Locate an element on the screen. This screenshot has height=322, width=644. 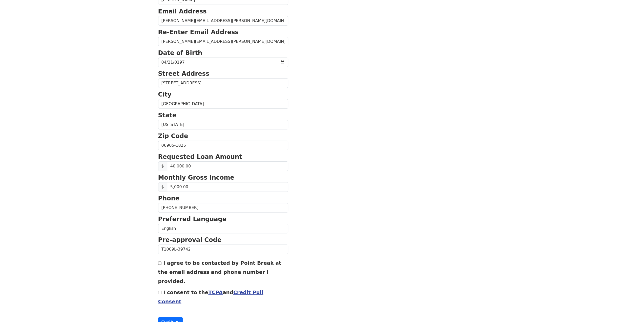
input: Zip Code is located at coordinates (223, 145).